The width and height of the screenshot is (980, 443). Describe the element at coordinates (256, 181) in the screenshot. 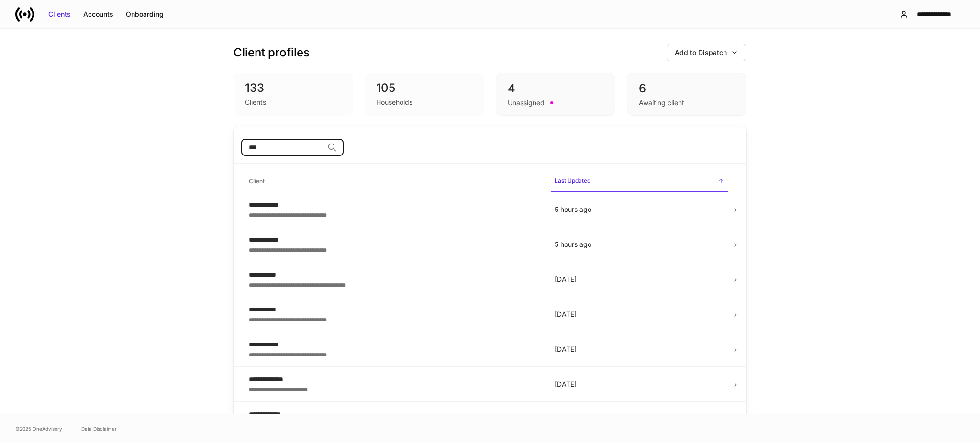

I see `h6: Client` at that location.